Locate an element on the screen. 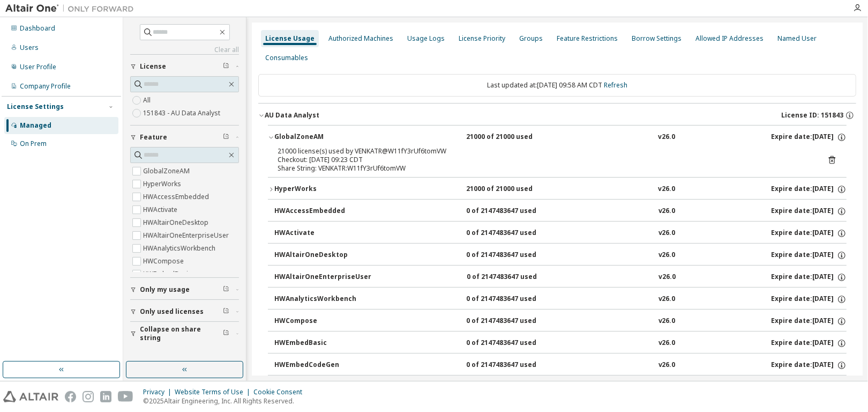  img: linkedin.svg is located at coordinates (105, 396).